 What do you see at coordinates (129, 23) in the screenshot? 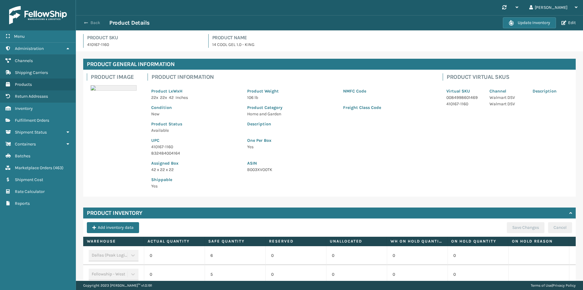
I see `h3: Product Details` at bounding box center [129, 23].